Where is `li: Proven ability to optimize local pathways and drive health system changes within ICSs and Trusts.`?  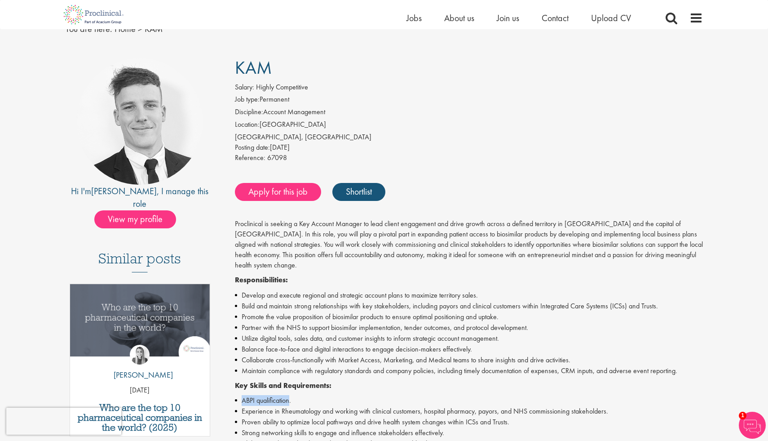 li: Proven ability to optimize local pathways and drive health system changes within ICSs and Trusts. is located at coordinates (469, 422).